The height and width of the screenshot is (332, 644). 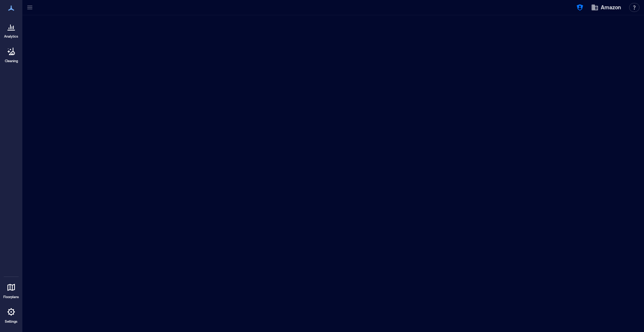 What do you see at coordinates (11, 30) in the screenshot?
I see `a: Analytics` at bounding box center [11, 30].